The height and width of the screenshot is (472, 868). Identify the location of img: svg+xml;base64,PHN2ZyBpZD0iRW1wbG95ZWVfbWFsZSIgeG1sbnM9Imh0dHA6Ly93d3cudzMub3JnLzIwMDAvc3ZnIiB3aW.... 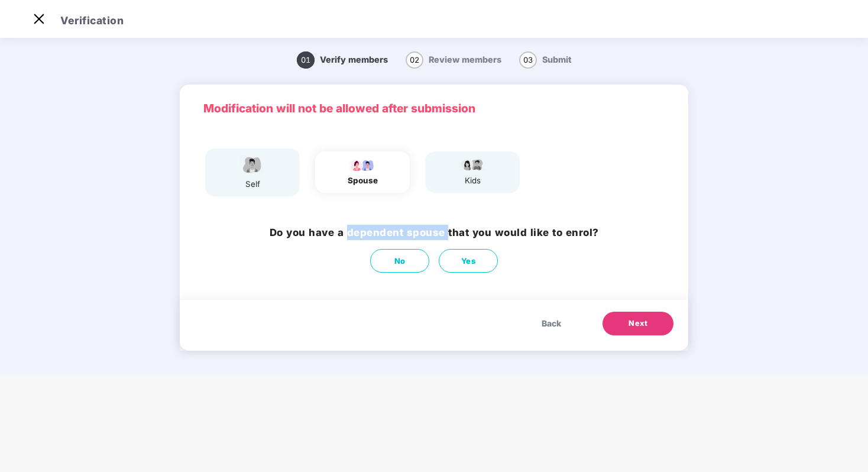
(252, 164).